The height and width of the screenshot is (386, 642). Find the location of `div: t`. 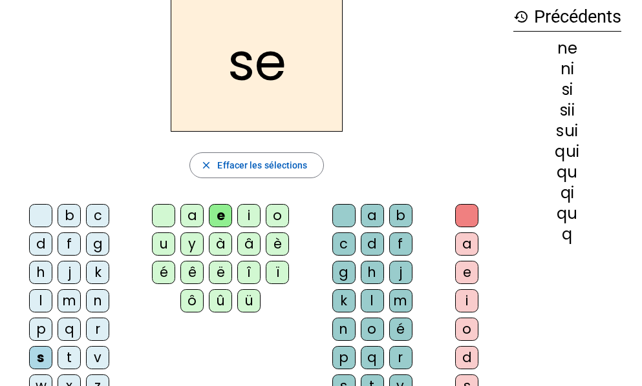

div: t is located at coordinates (69, 358).